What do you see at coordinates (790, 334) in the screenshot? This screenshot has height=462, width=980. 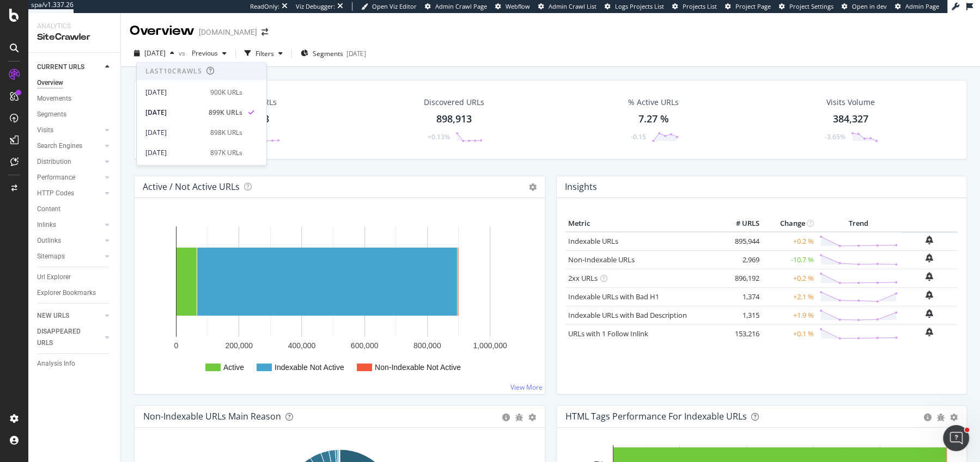 I see `td: +0.1 %` at bounding box center [790, 334].